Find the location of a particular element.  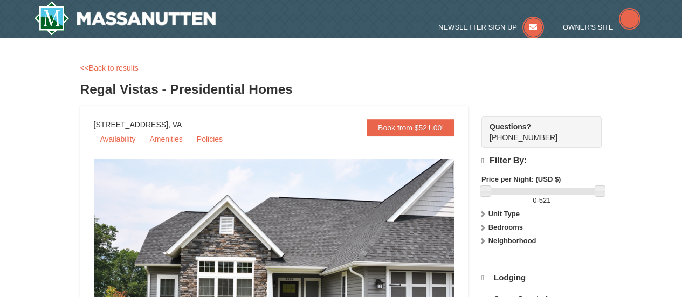

h4: Filter By: is located at coordinates (542, 161).